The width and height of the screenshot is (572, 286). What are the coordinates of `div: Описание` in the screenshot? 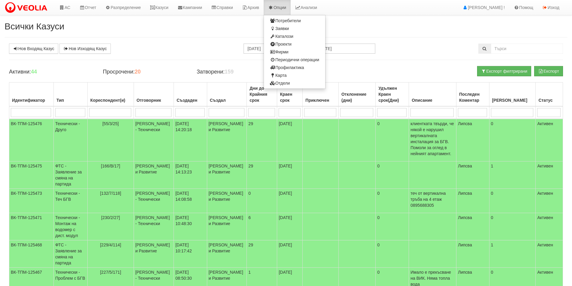 It's located at (432, 100).